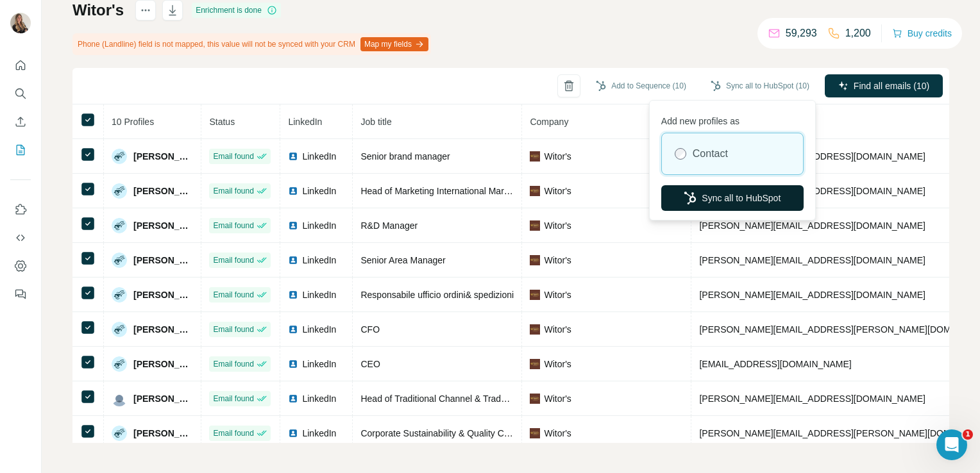 This screenshot has width=980, height=473. Describe the element at coordinates (801, 33) in the screenshot. I see `p: 59,293` at that location.